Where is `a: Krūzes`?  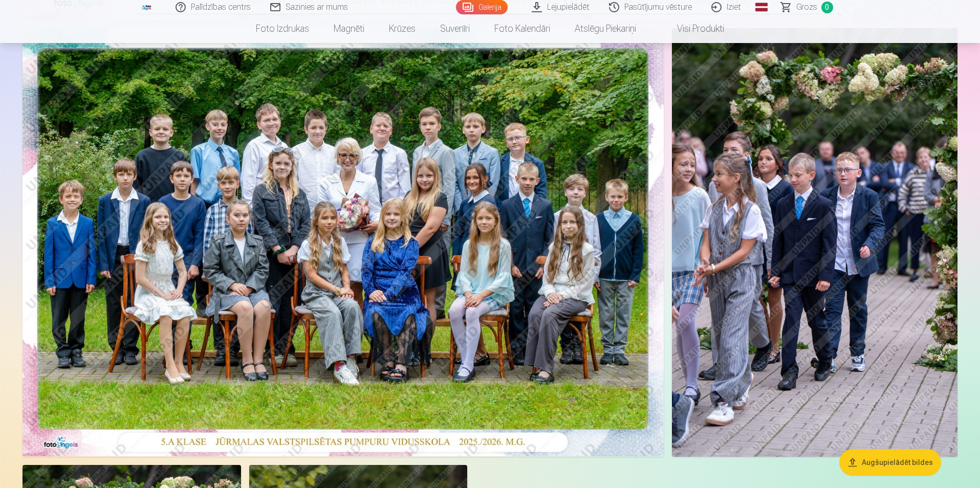
a: Krūzes is located at coordinates (402, 29).